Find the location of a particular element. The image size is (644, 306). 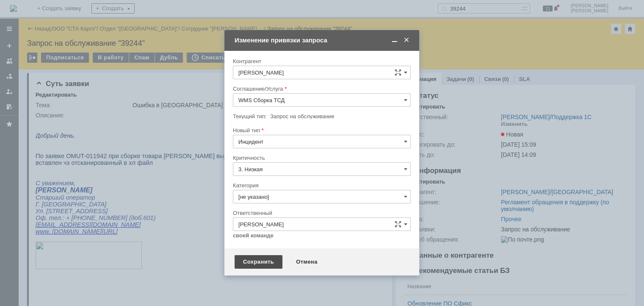

span: Запрос на обслуживание is located at coordinates (302, 116).